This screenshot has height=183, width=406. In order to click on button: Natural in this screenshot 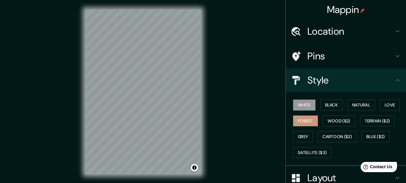, I will do `click(361, 105)`.